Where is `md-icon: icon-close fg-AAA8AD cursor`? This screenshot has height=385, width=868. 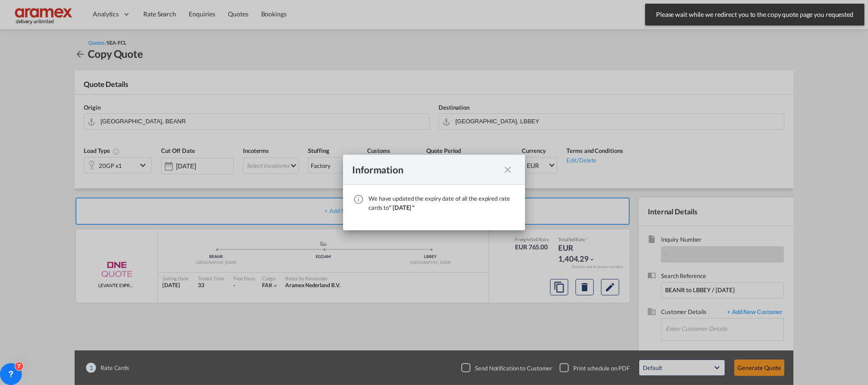 md-icon: icon-close fg-AAA8AD cursor is located at coordinates (508, 170).